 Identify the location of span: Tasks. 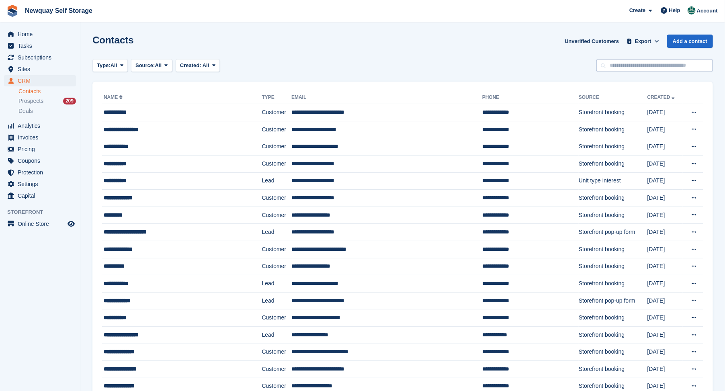
(42, 46).